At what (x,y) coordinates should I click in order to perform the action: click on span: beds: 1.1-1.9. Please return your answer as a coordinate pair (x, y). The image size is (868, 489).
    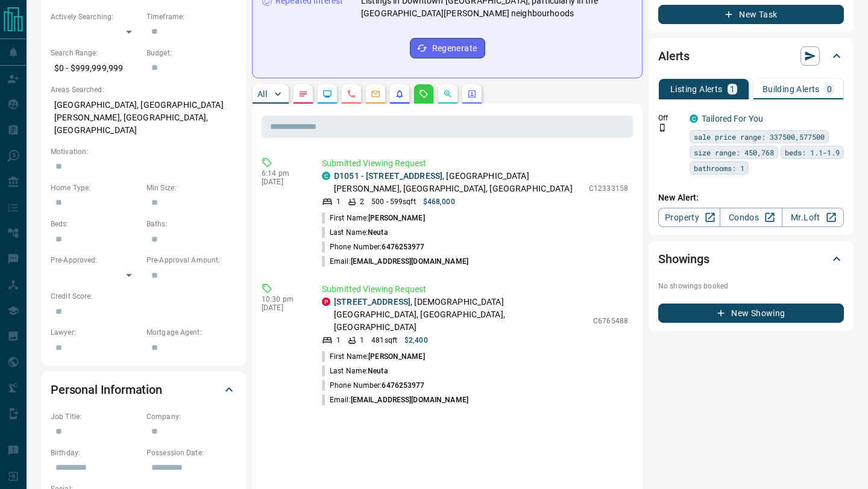
    Looking at the image, I should click on (812, 152).